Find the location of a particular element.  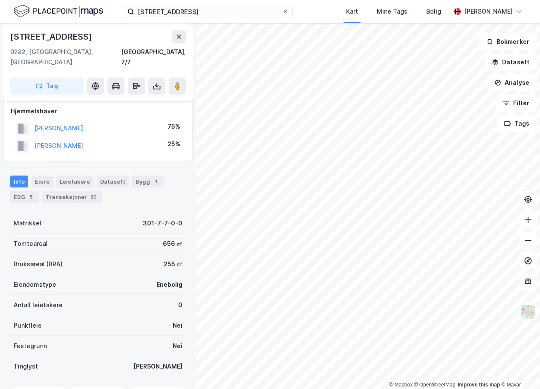

div: 0 is located at coordinates (180, 305).